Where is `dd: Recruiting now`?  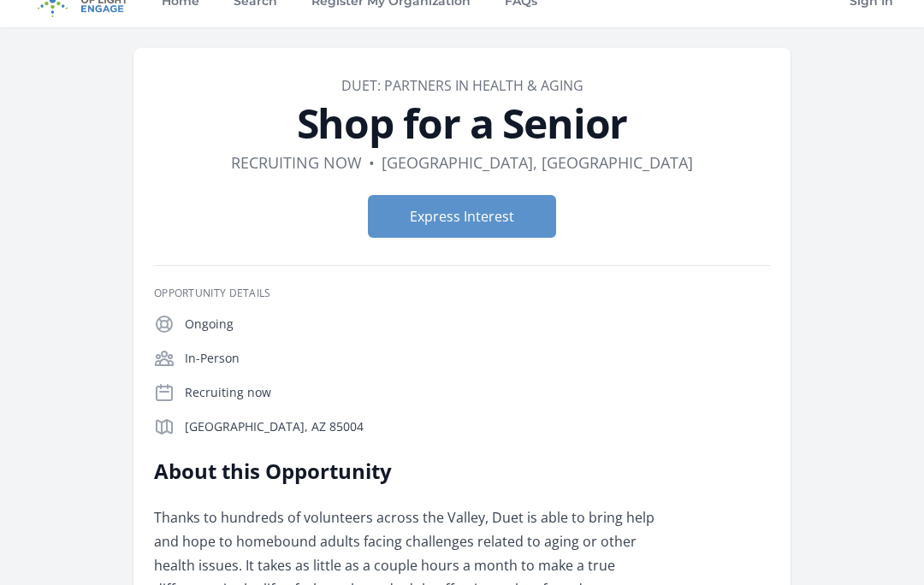
dd: Recruiting now is located at coordinates (296, 163).